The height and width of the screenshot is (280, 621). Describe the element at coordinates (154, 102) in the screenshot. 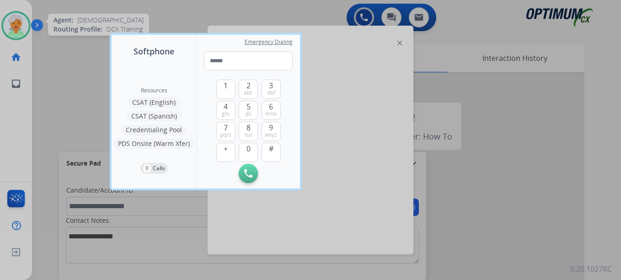

I see `button: CSAT (English)` at that location.